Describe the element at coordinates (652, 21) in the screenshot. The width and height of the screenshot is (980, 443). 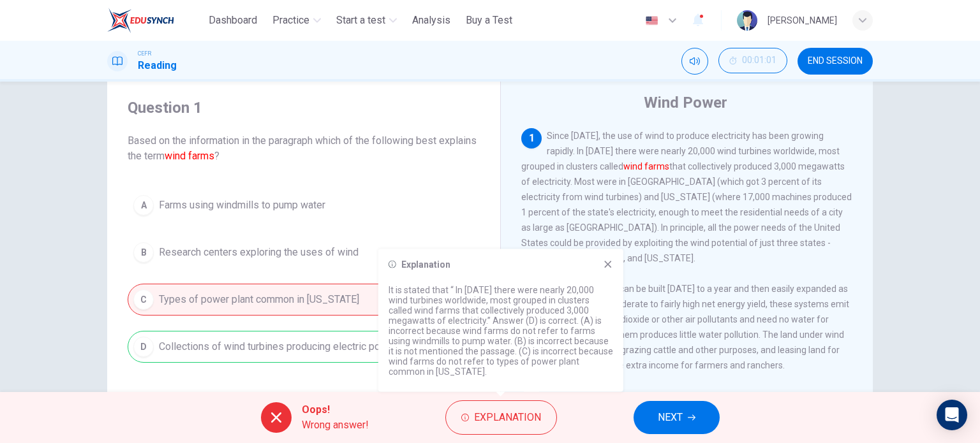
I see `img: en` at that location.